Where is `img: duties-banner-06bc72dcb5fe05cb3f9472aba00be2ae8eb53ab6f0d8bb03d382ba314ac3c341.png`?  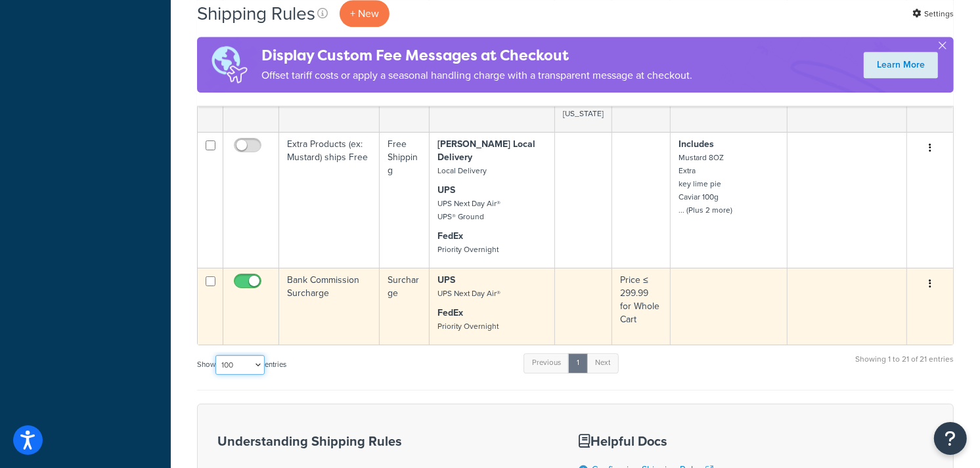 img: duties-banner-06bc72dcb5fe05cb3f9472aba00be2ae8eb53ab6f0d8bb03d382ba314ac3c341.png is located at coordinates (229, 64).